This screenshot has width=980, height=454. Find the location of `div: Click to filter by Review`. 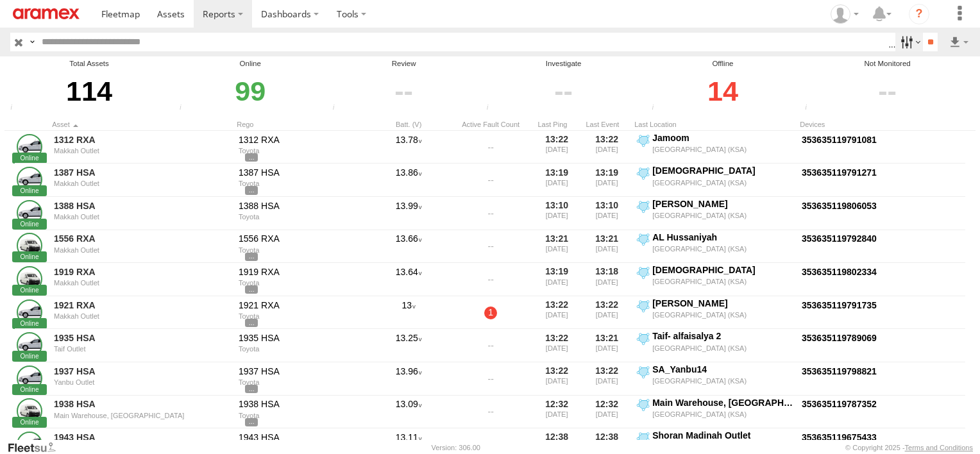

div: Click to filter by Review is located at coordinates (404, 91).